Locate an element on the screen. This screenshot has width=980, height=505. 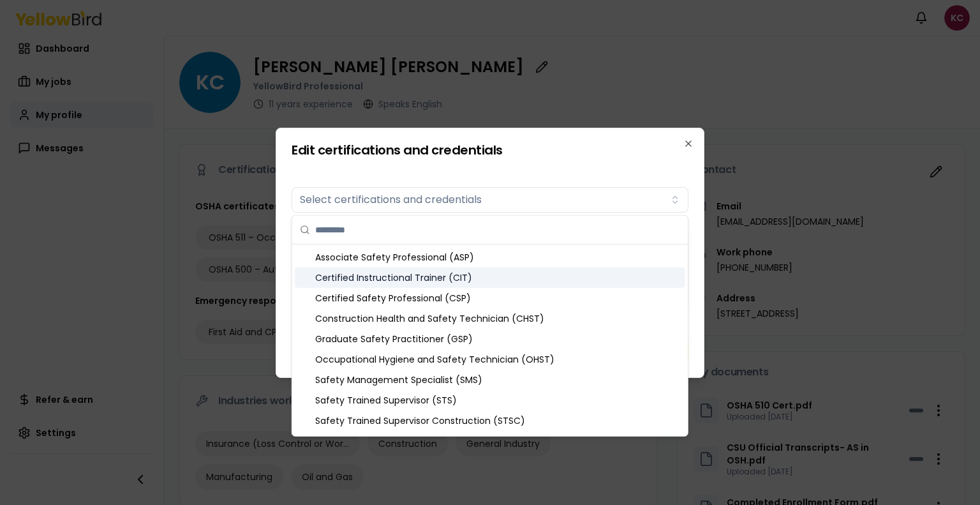
div: Graduate Safety Practitioner (GSP) is located at coordinates (490, 339).